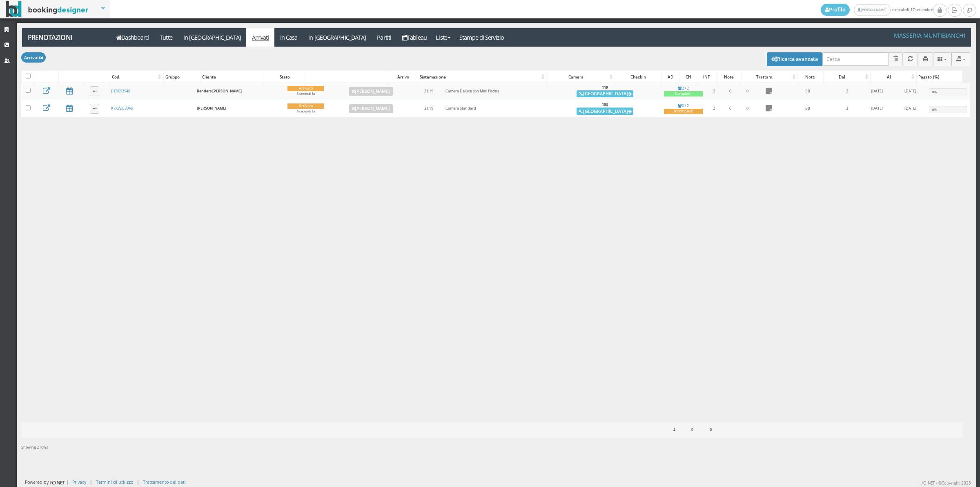 The width and height of the screenshot is (980, 487). What do you see at coordinates (930, 35) in the screenshot?
I see `h4: Masseria Muntibianchi` at bounding box center [930, 35].